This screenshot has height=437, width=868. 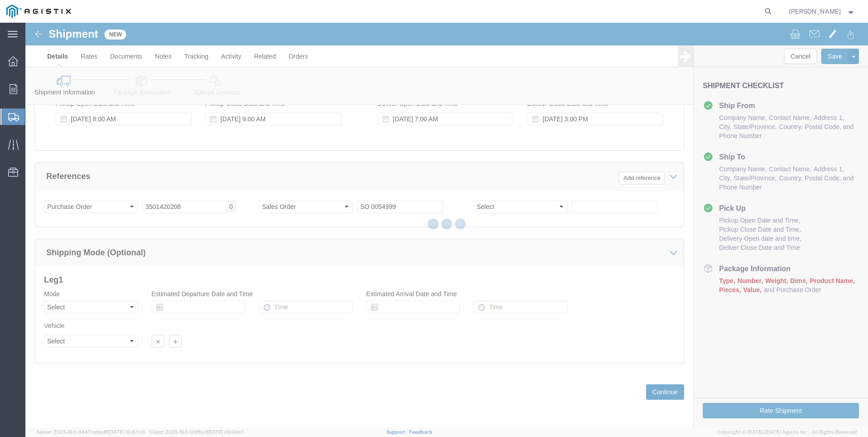 What do you see at coordinates (197, 432) in the screenshot?
I see `span: Client: 2025.19.0-129fbcf` at bounding box center [197, 432].